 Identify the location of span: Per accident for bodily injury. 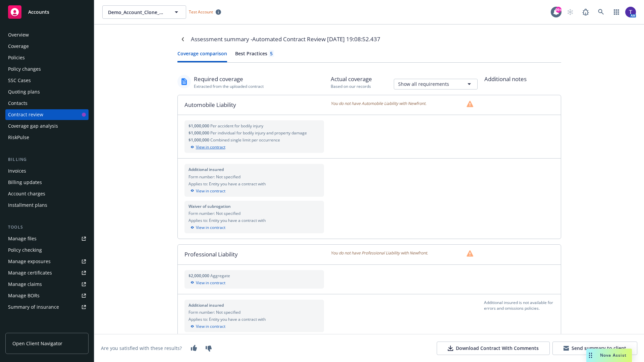
(237, 126).